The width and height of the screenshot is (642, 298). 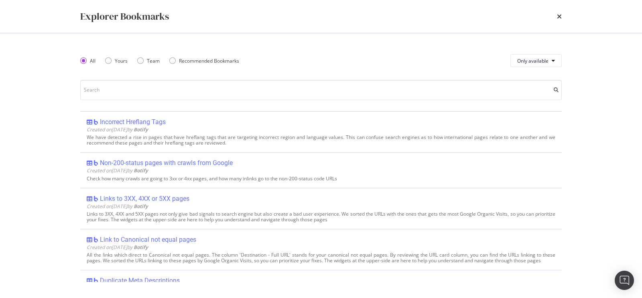 What do you see at coordinates (140, 280) in the screenshot?
I see `div: Duplicate Meta Descriptions` at bounding box center [140, 280].